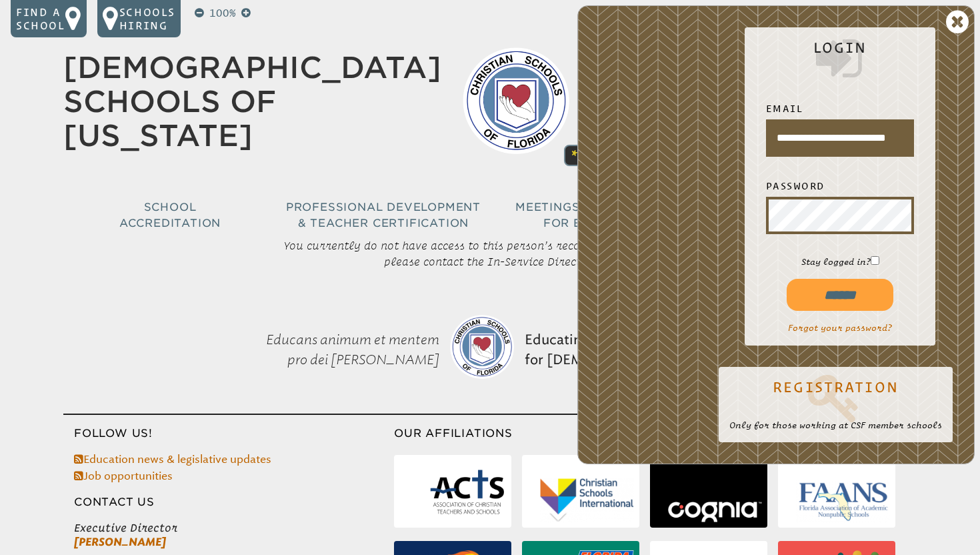  I want to click on a: Job opportunities, so click(124, 476).